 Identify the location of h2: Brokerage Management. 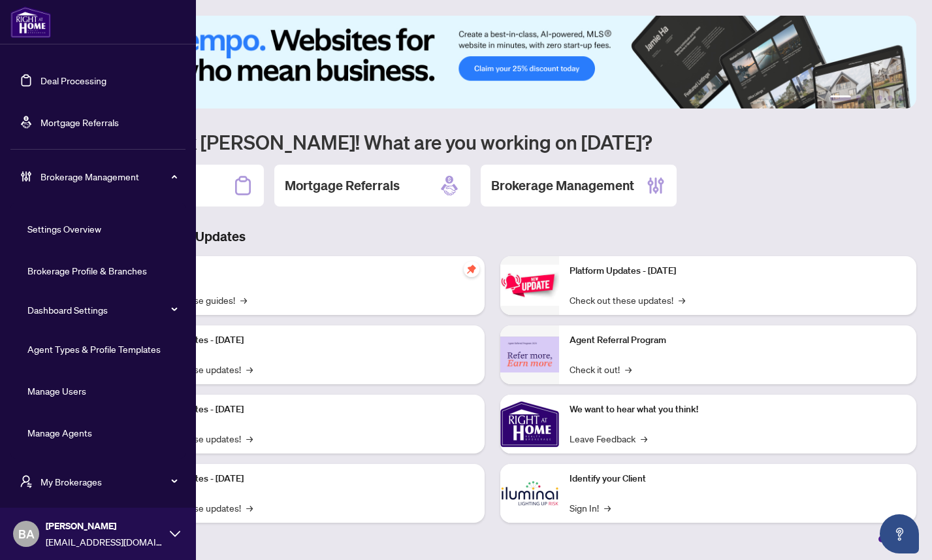
(563, 186).